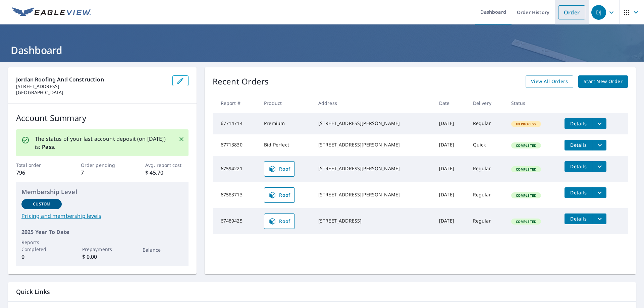  I want to click on span: In Process, so click(526, 124).